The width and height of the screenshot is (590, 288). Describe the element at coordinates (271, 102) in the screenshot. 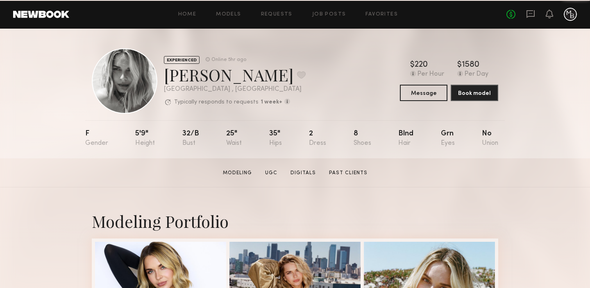

I see `b: 1 week+` at that location.